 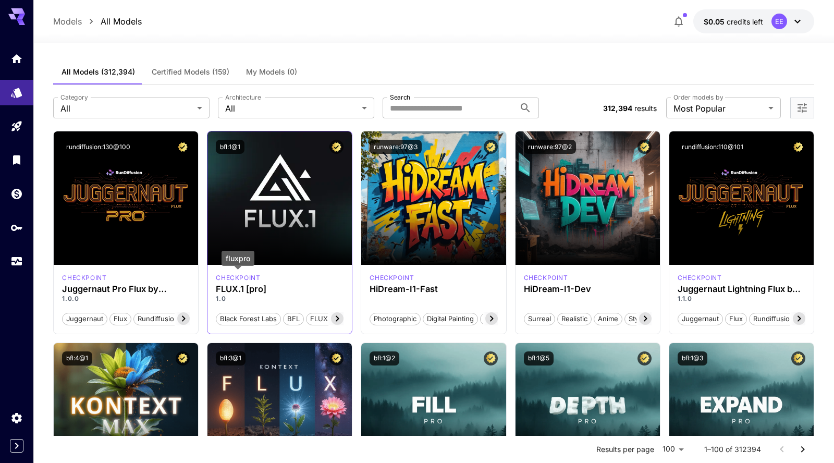 I want to click on button: Expand sidebar, so click(x=17, y=446).